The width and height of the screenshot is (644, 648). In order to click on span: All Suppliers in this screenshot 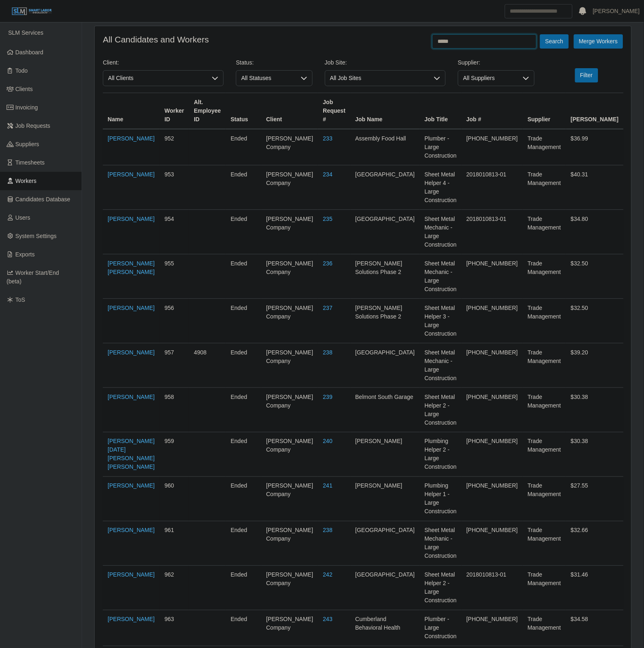, I will do `click(488, 78)`.